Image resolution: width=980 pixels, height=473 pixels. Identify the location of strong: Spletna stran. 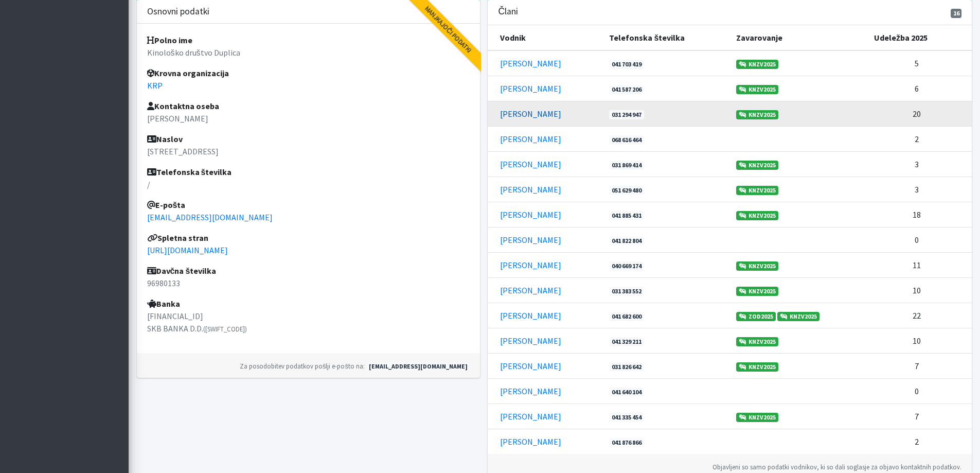
(178, 237).